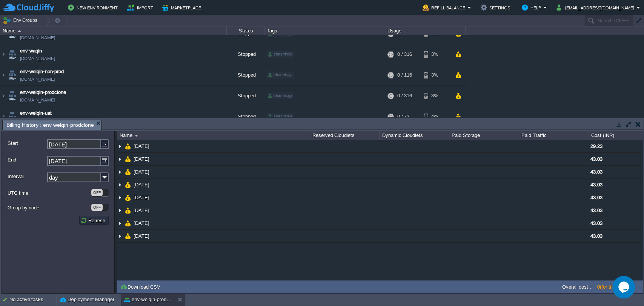  What do you see at coordinates (114, 31) in the screenshot?
I see `div: Name` at bounding box center [114, 31].